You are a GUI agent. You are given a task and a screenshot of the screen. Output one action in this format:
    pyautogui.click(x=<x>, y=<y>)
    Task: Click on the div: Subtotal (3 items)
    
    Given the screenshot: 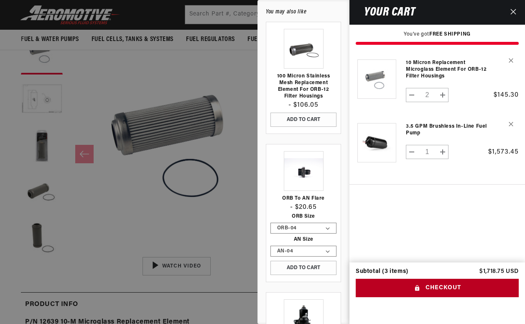 What is the action you would take?
    pyautogui.click(x=382, y=271)
    